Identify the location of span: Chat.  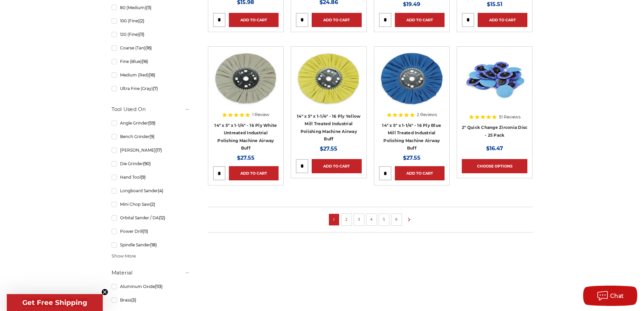
(617, 296).